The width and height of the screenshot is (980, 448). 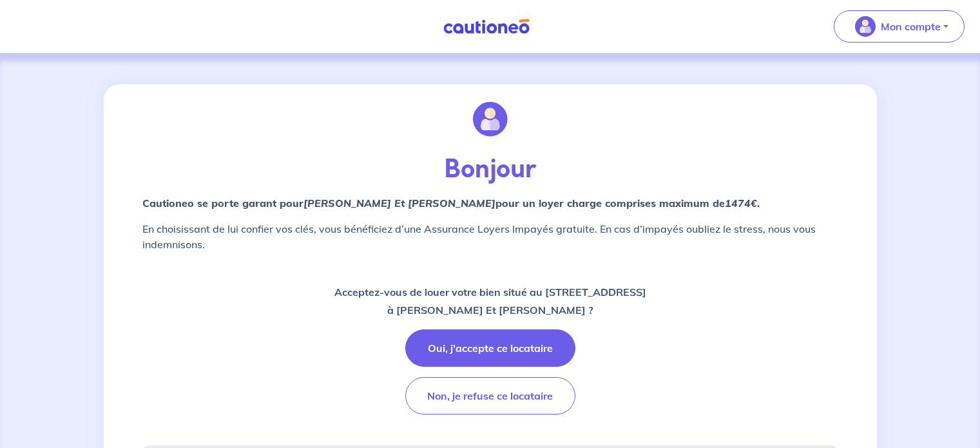 What do you see at coordinates (865, 26) in the screenshot?
I see `img: illu_account_valid_menu.svg` at bounding box center [865, 26].